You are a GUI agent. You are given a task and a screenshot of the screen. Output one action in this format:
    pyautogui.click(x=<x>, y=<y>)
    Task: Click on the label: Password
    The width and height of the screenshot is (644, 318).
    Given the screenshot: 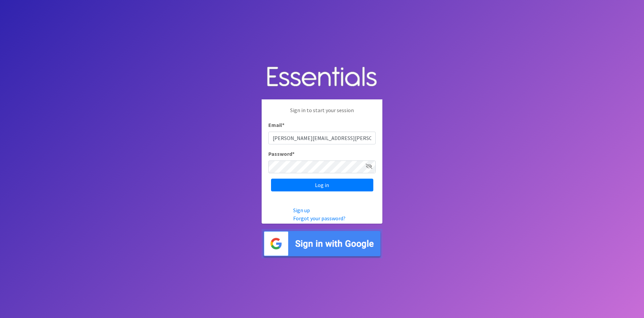 What is the action you would take?
    pyautogui.click(x=281, y=153)
    